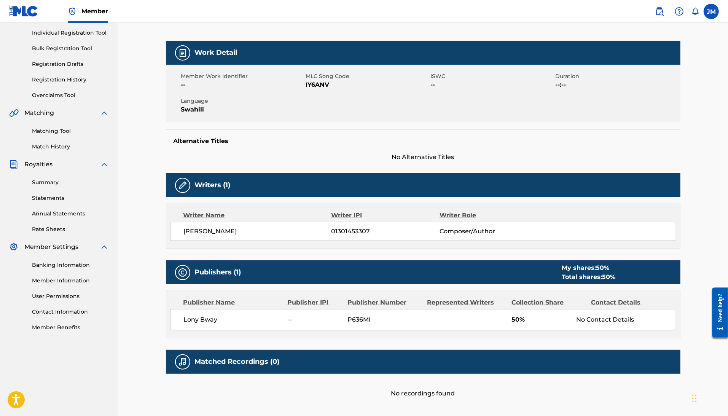  Describe the element at coordinates (183, 53) in the screenshot. I see `img: Work Detail` at that location.